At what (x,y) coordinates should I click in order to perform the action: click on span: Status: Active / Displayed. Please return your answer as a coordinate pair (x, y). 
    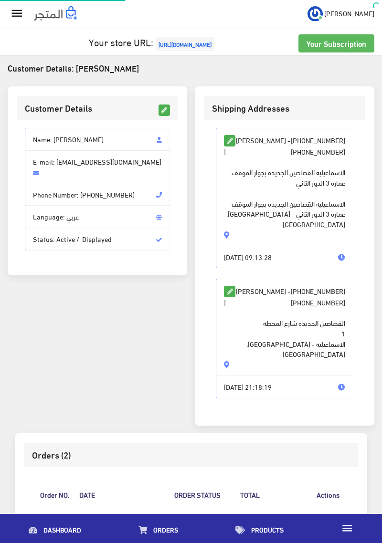
    Looking at the image, I should click on (97, 239).